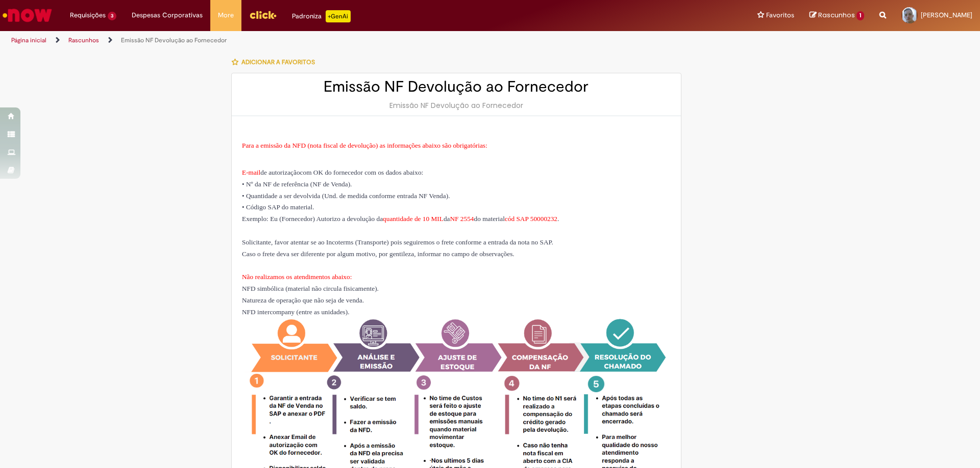  Describe the element at coordinates (278, 207) in the screenshot. I see `span: • Código SAP do material.` at that location.